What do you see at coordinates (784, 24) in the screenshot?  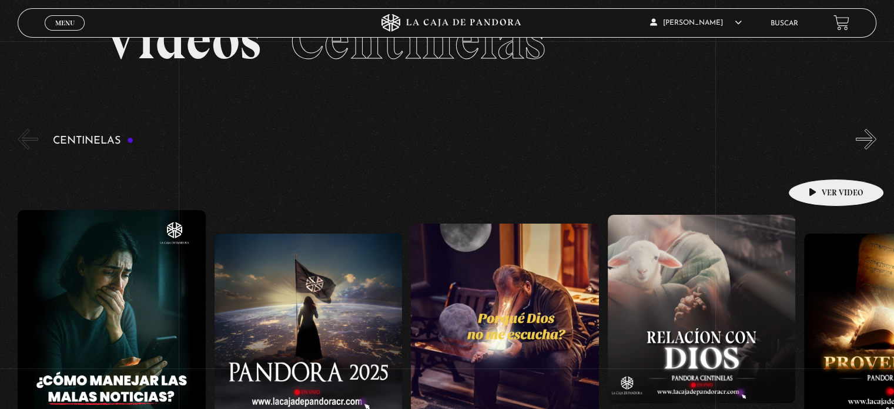 I see `a: Buscar` at bounding box center [784, 24].